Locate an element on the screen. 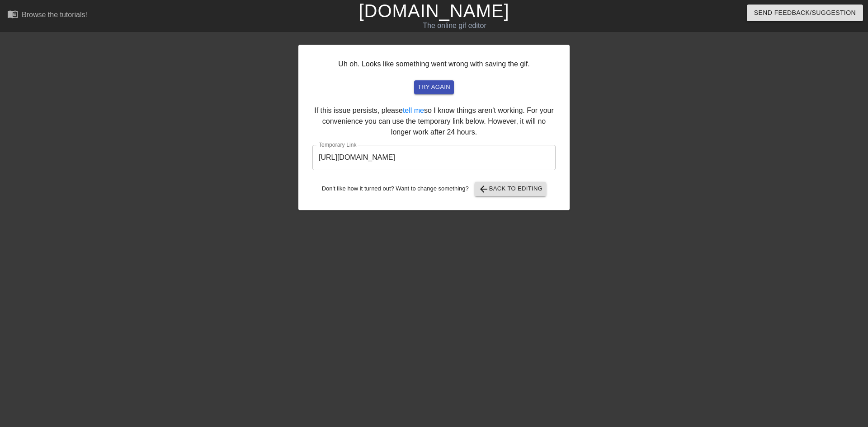  span: try again is located at coordinates (434, 87).